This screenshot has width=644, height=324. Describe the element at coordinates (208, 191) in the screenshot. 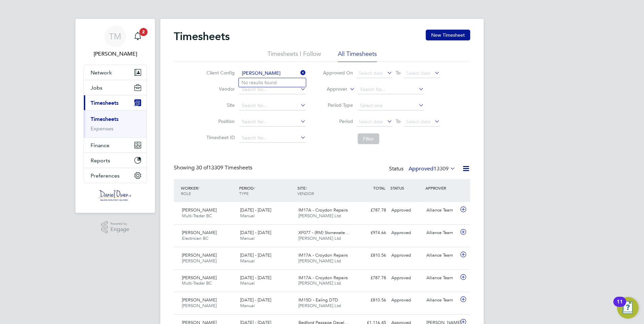

I see `div: WORKER` at that location.